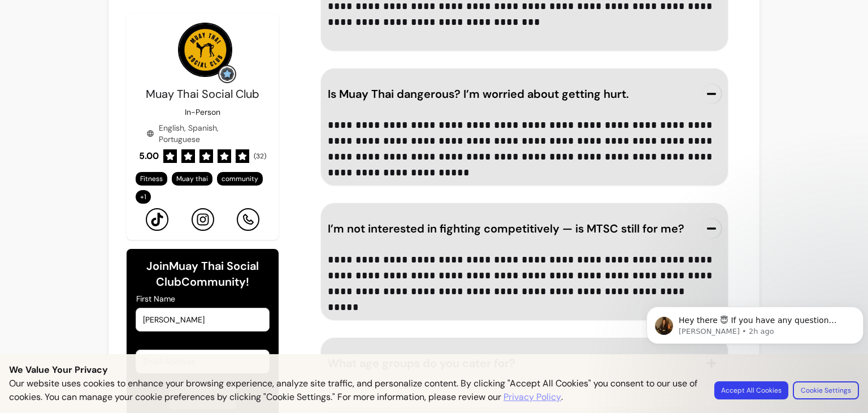  Describe the element at coordinates (202, 273) in the screenshot. I see `h6: Join Muay Thai Social Club Community!` at that location.